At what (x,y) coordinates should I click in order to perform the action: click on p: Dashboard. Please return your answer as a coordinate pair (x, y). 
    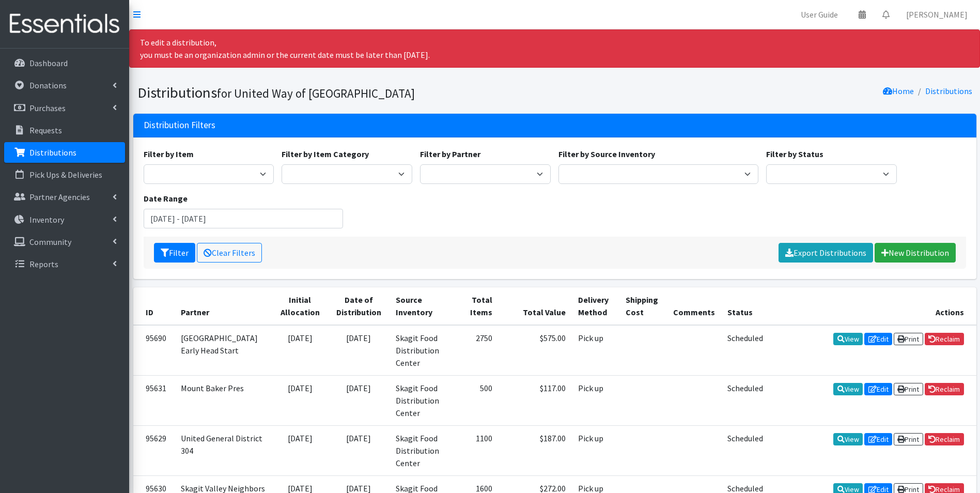
    Looking at the image, I should click on (49, 63).